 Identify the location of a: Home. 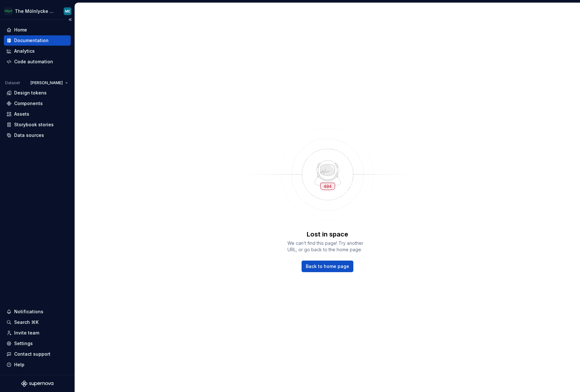
(37, 30).